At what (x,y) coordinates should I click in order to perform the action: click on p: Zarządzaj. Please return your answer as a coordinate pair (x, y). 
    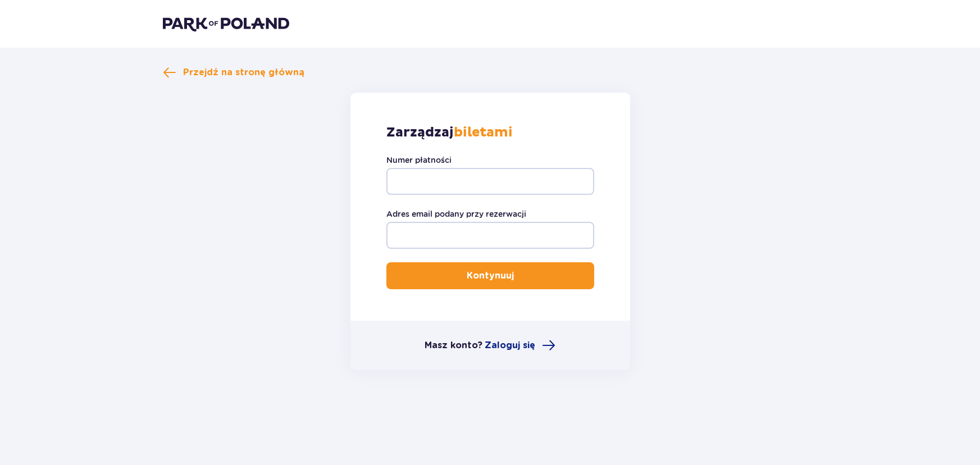
    Looking at the image, I should click on (449, 132).